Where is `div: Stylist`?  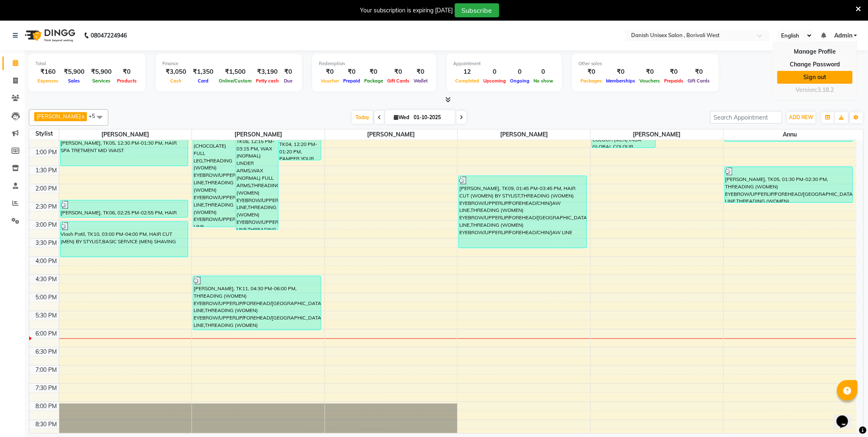 div: Stylist is located at coordinates (44, 133).